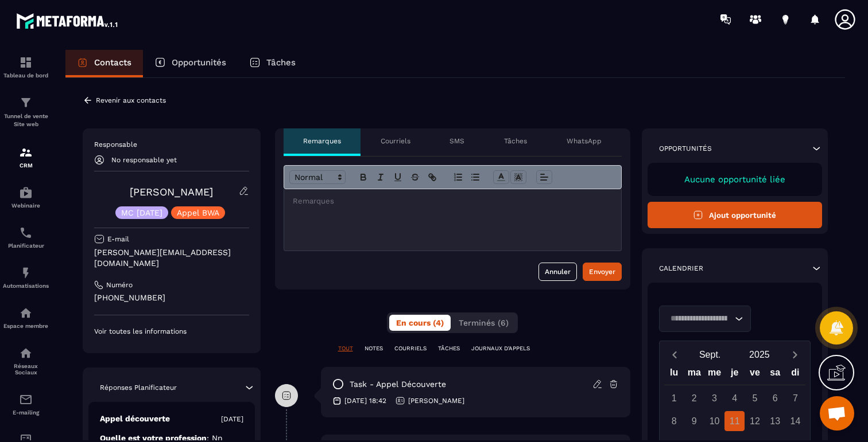 This screenshot has height=442, width=868. What do you see at coordinates (674, 421) in the screenshot?
I see `div: 8` at bounding box center [674, 421].